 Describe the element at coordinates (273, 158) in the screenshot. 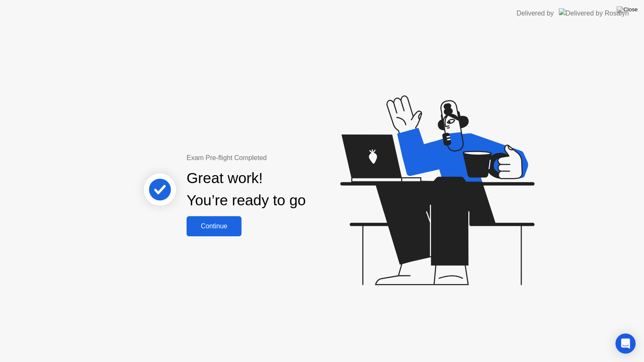

I see `div: Exam Pre-flight Completed` at that location.